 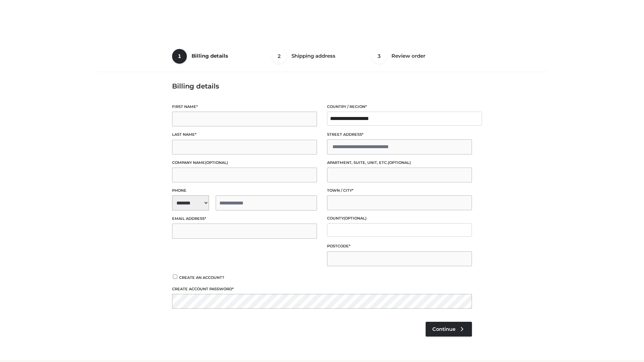 What do you see at coordinates (322, 86) in the screenshot?
I see `h3: Billing details` at bounding box center [322, 86].